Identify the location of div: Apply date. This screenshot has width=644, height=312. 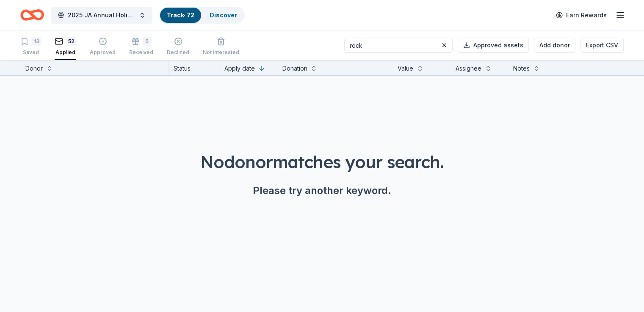
(240, 69).